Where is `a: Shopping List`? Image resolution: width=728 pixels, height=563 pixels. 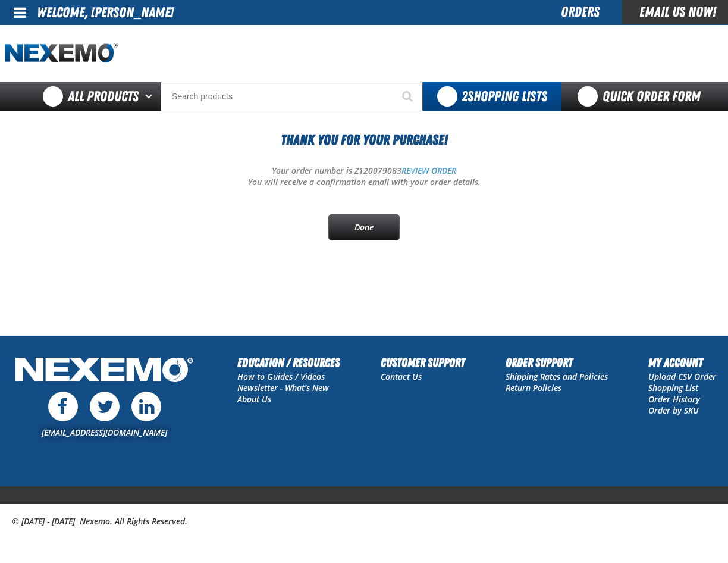 a: Shopping List is located at coordinates (674, 387).